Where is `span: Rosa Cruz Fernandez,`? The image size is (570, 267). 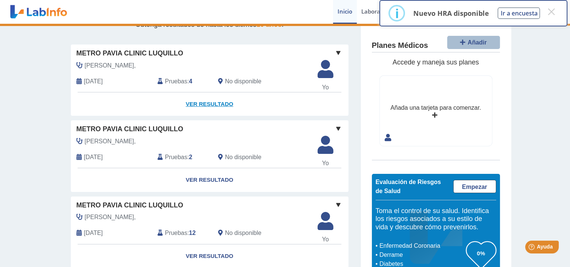
span: Rosa Cruz Fernandez, is located at coordinates (110, 66).